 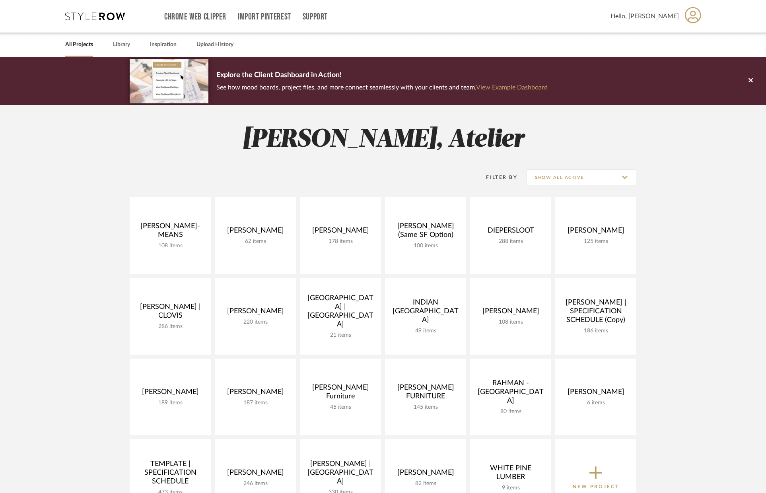 What do you see at coordinates (163, 45) in the screenshot?
I see `a: Inspiration` at bounding box center [163, 45].